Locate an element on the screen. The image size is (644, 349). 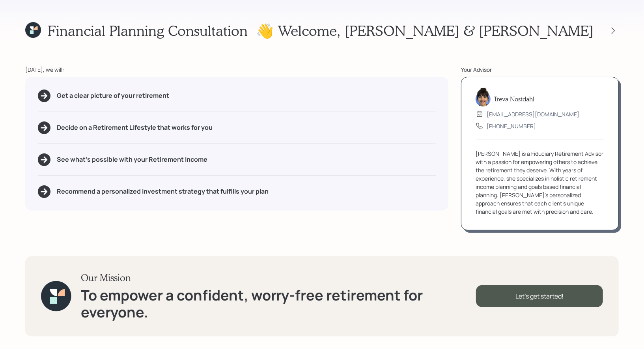
h5: Decide on a Retirement Lifestyle that works for you is located at coordinates (135, 127).